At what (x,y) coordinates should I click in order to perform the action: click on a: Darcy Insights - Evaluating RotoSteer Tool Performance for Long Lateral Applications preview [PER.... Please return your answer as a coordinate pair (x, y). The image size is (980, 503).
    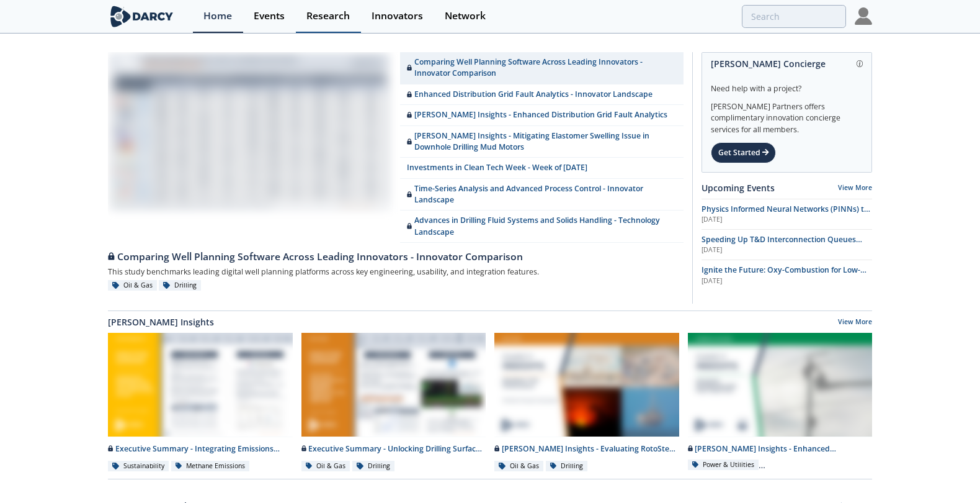
    Looking at the image, I should click on (587, 402).